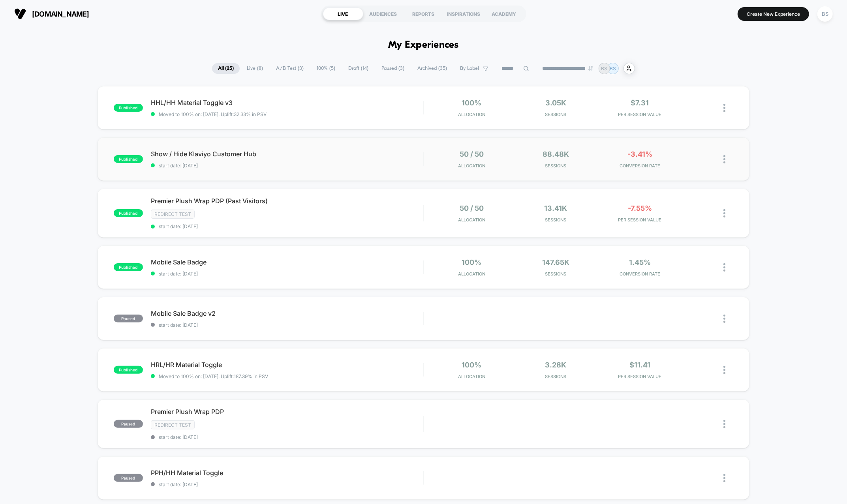  I want to click on img: end, so click(591, 68).